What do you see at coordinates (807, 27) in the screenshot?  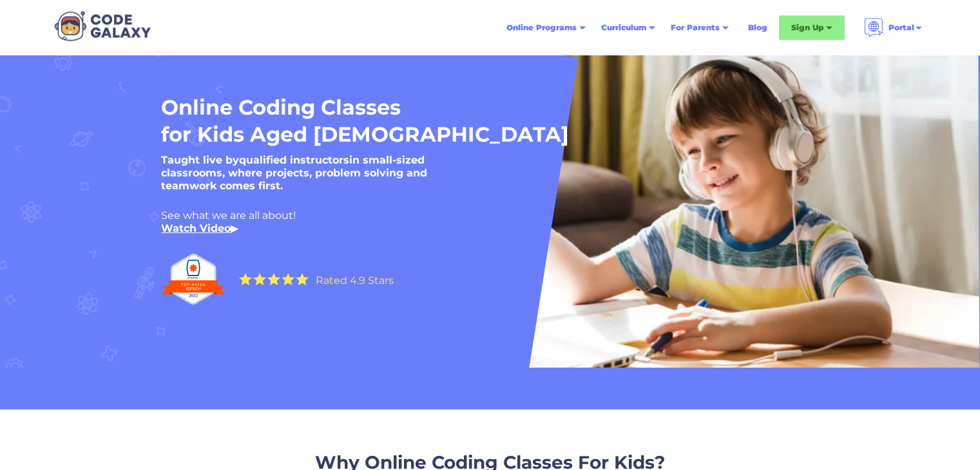 I see `div: Sign Up` at bounding box center [807, 27].